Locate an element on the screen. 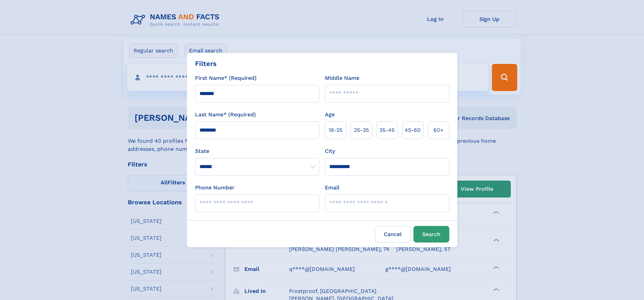 This screenshot has height=300, width=644. span: 60+ is located at coordinates (438, 130).